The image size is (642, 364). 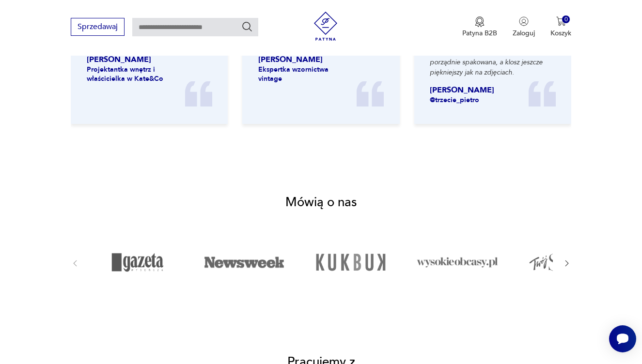 What do you see at coordinates (480, 21) in the screenshot?
I see `img: Ikona medalu` at bounding box center [480, 21].